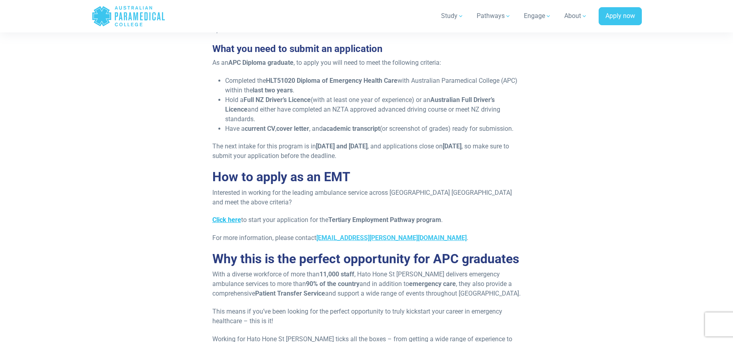 The height and width of the screenshot is (342, 733). I want to click on span: How to apply as an EMT, so click(281, 177).